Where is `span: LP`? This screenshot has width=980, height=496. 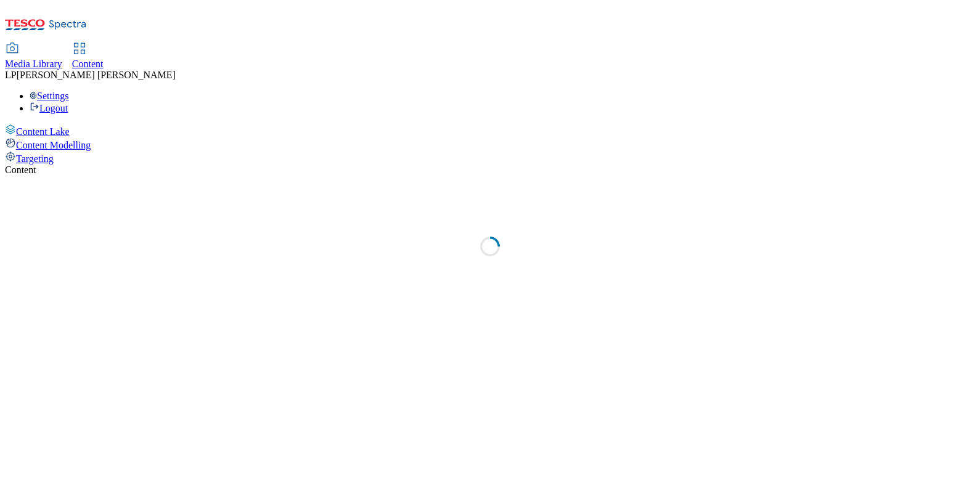
span: LP is located at coordinates (11, 74).